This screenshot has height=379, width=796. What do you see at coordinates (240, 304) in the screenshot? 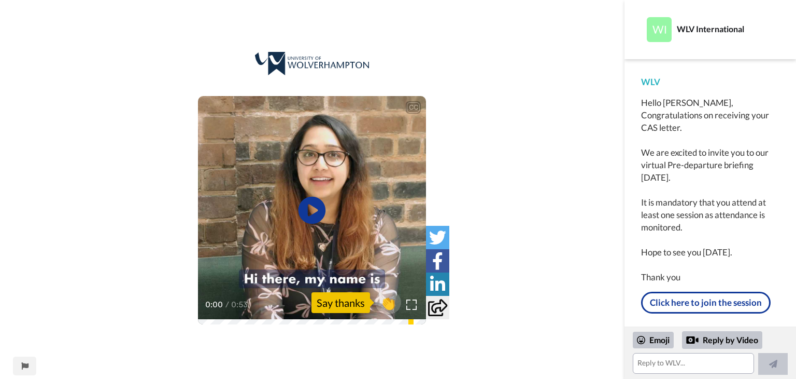
I see `span: 0:53` at bounding box center [240, 304].